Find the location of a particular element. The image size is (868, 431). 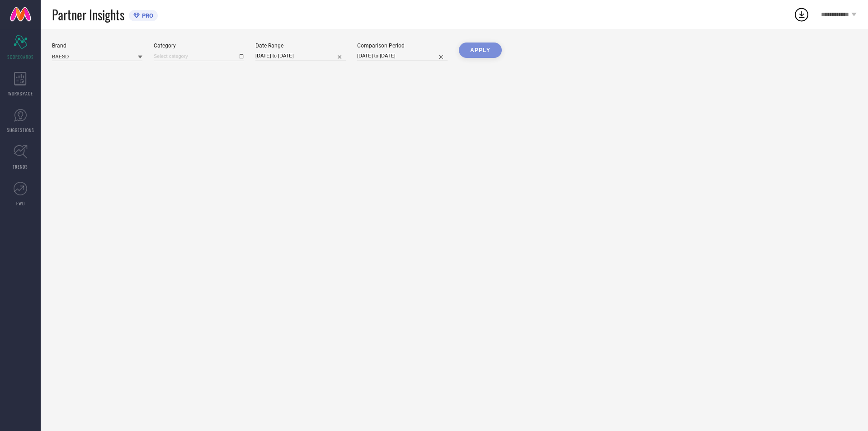

div: Date Range is located at coordinates (301, 46).